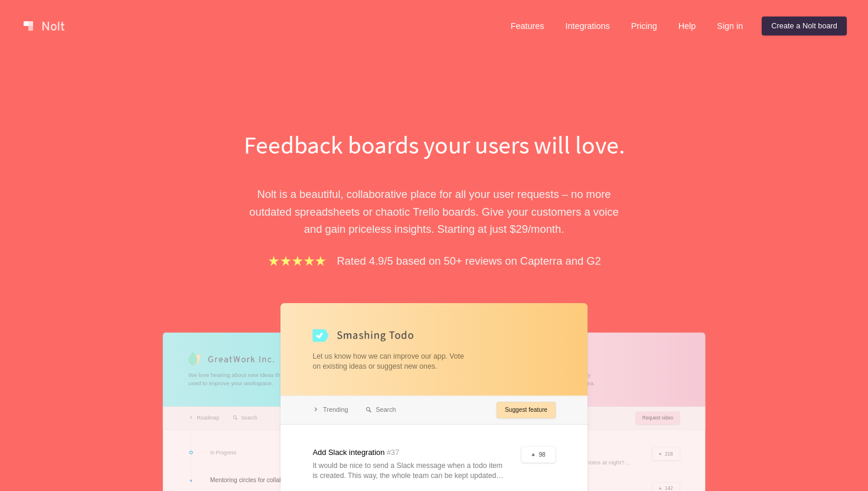 This screenshot has height=491, width=868. Describe the element at coordinates (434, 211) in the screenshot. I see `p: Nolt is a beautiful, collaborative place for all your user requests – no more outdated spreadshee...` at that location.